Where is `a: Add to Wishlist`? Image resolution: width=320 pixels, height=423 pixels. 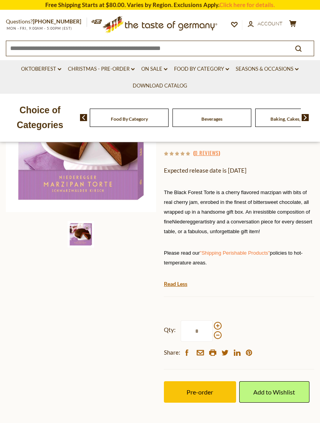
a: Add to Wishlist is located at coordinates (275, 392).